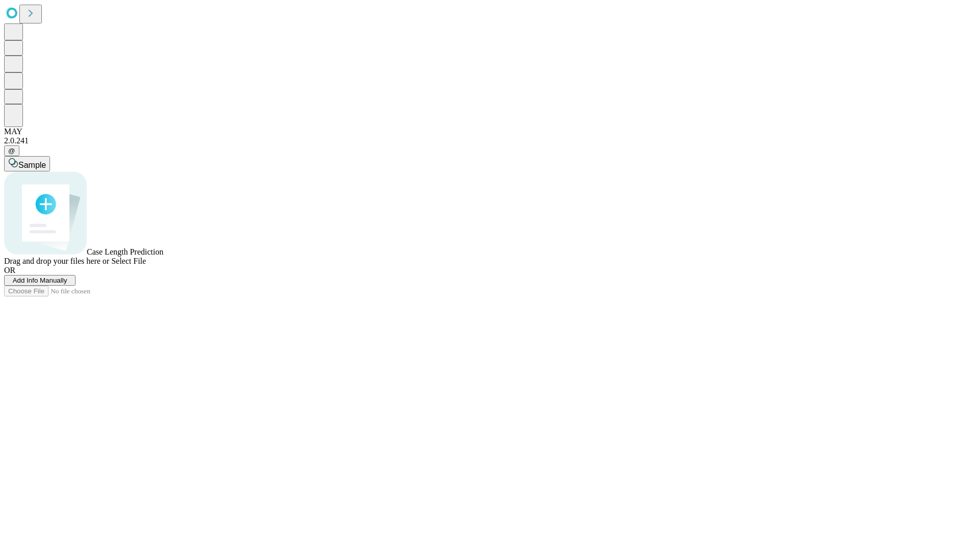 This screenshot has width=980, height=551. I want to click on span: OR, so click(10, 270).